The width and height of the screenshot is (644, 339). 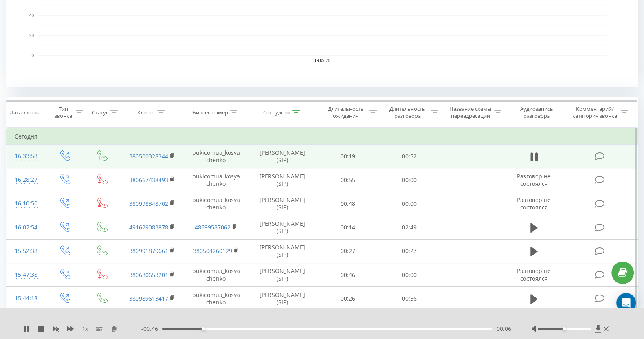 What do you see at coordinates (85, 329) in the screenshot?
I see `span: 1 x` at bounding box center [85, 329].